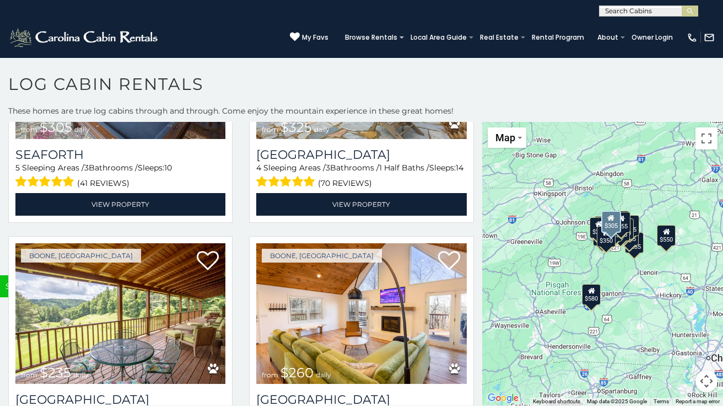 The height and width of the screenshot is (406, 723). What do you see at coordinates (503, 398) in the screenshot?
I see `img: Google` at bounding box center [503, 398].